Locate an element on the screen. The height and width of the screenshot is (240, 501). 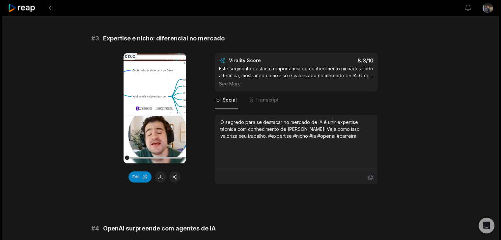
video: Your browser does not support mp4 format. is located at coordinates (154, 108).